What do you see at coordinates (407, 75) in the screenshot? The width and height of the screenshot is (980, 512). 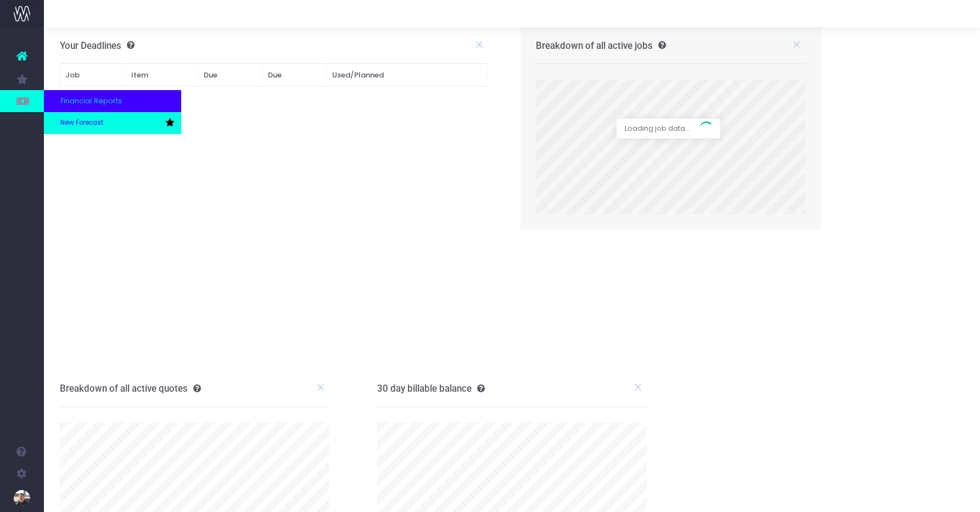 I see `th: Used/Planned` at bounding box center [407, 75].